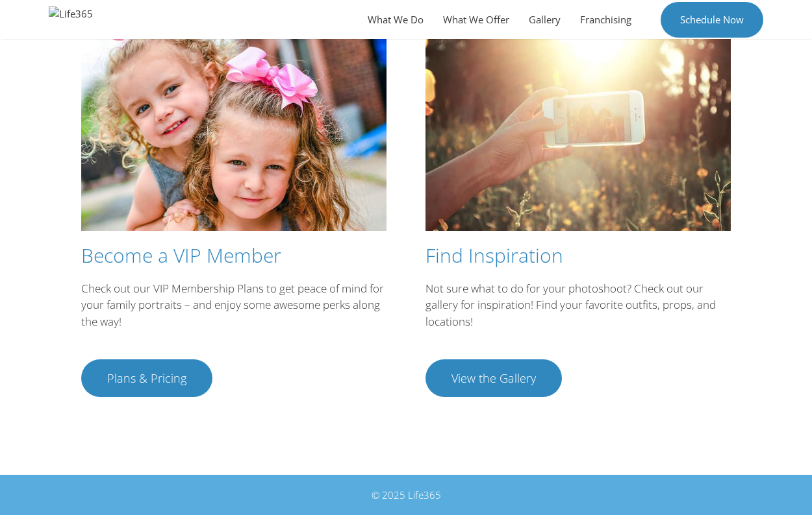 The height and width of the screenshot is (515, 812). I want to click on span: View the Gallery, so click(494, 379).